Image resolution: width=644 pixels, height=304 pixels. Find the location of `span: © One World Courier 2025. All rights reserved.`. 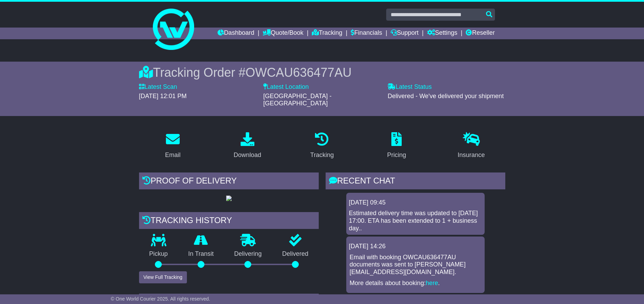

span: © One World Courier 2025. All rights reserved. is located at coordinates (160, 298).